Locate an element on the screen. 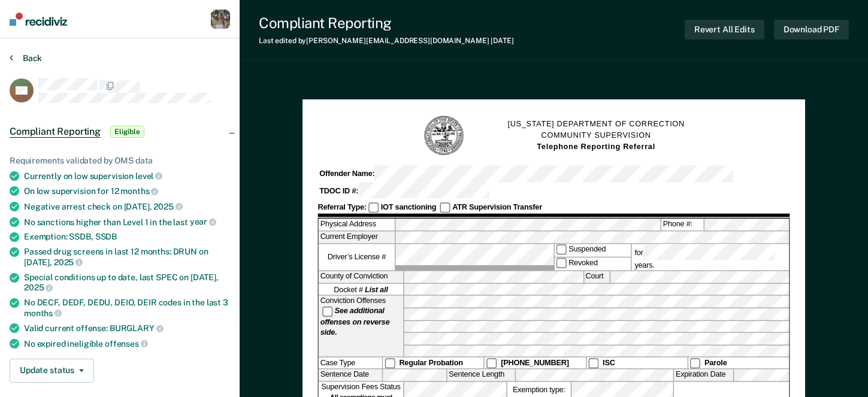 The image size is (868, 397). button: Back is located at coordinates (25, 58).